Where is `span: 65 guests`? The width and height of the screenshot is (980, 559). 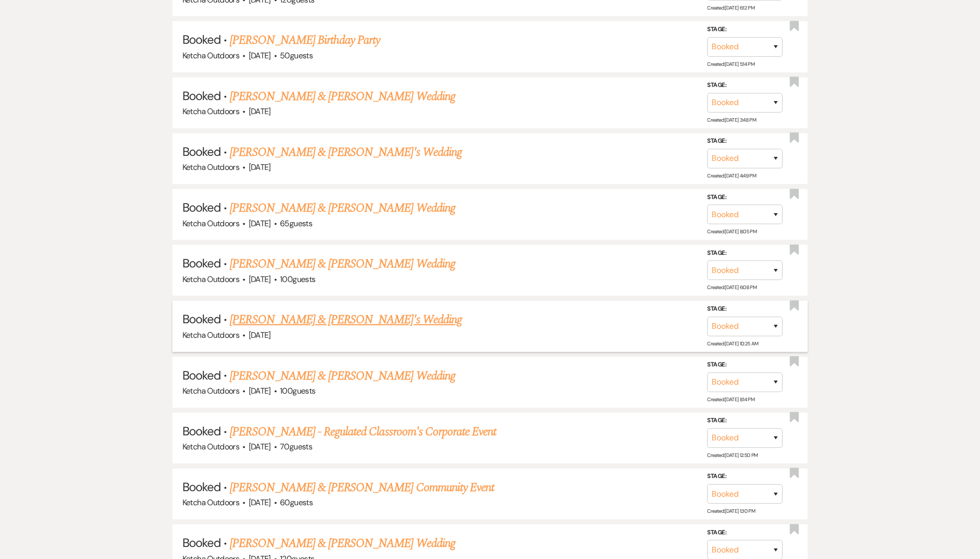
span: 65 guests is located at coordinates (296, 223).